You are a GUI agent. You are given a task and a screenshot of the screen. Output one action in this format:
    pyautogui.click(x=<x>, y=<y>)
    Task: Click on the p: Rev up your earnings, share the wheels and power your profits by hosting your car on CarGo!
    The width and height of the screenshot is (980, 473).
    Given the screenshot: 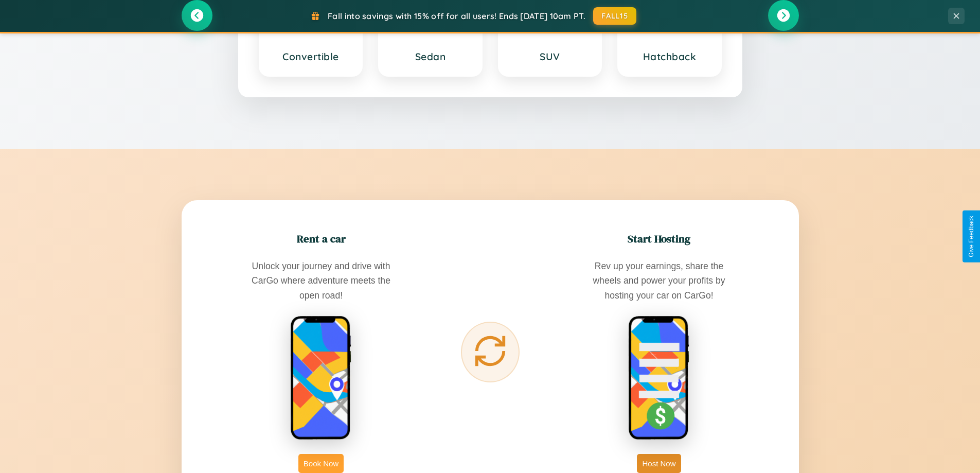 What is the action you would take?
    pyautogui.click(x=659, y=281)
    